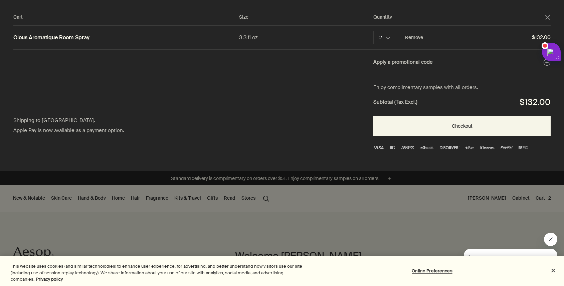  What do you see at coordinates (459, 17) in the screenshot?
I see `div: Quantity` at bounding box center [459, 17].